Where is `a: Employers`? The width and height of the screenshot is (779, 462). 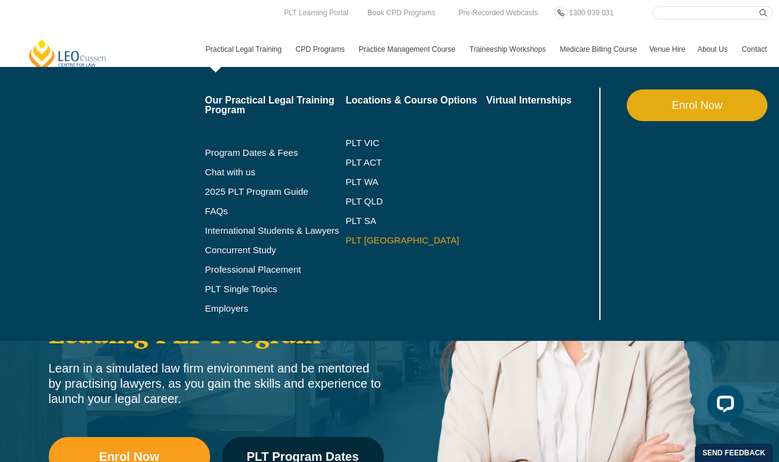
a: Employers is located at coordinates (275, 309).